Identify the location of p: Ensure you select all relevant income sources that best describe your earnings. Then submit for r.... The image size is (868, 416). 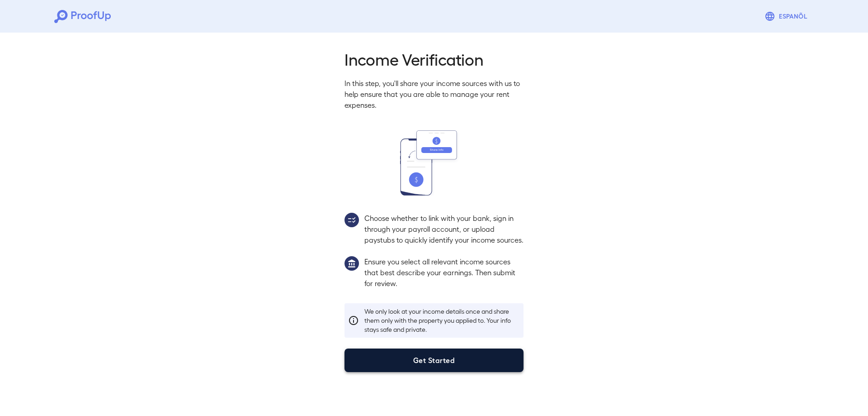
(444, 272).